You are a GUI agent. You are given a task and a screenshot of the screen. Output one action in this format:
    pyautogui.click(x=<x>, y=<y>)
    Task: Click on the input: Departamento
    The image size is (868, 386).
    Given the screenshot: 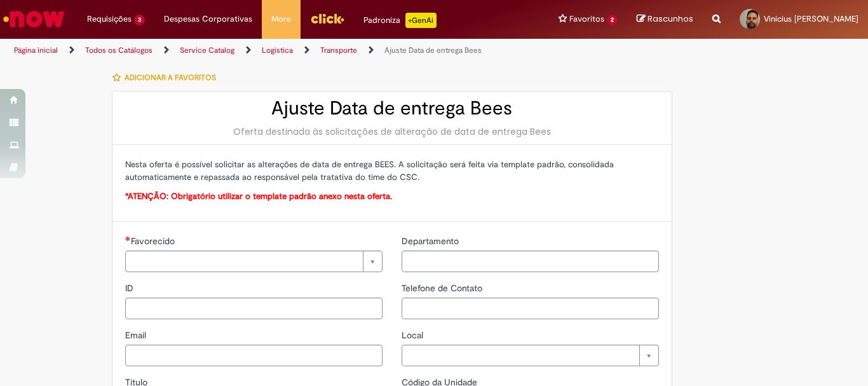 What is the action you would take?
    pyautogui.click(x=530, y=261)
    